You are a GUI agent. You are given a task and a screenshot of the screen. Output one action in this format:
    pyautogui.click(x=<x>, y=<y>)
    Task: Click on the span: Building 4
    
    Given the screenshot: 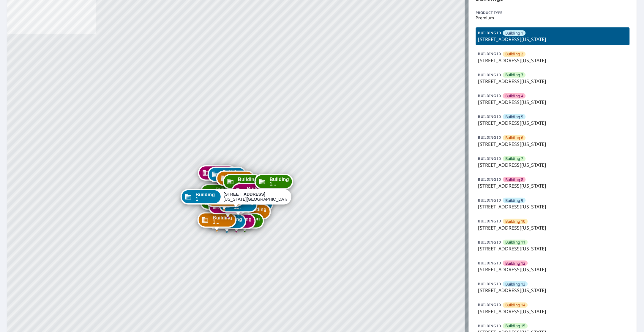 What is the action you would take?
    pyautogui.click(x=514, y=96)
    